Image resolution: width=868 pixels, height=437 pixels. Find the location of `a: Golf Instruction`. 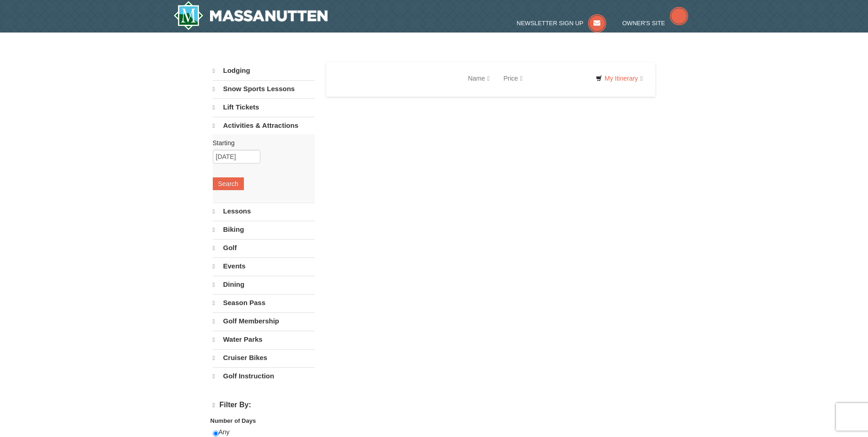

a: Golf Instruction is located at coordinates (264, 376).